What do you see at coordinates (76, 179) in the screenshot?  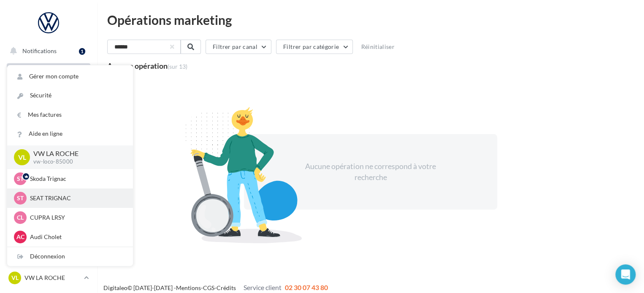 I see `p: Skoda Trignac` at bounding box center [76, 179].